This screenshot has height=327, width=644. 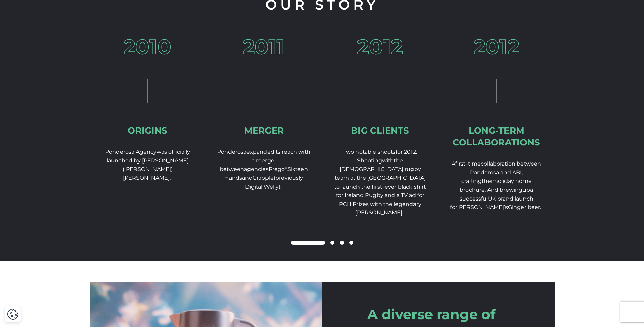 What do you see at coordinates (13, 314) in the screenshot?
I see `img: Revisit consent button` at bounding box center [13, 314].